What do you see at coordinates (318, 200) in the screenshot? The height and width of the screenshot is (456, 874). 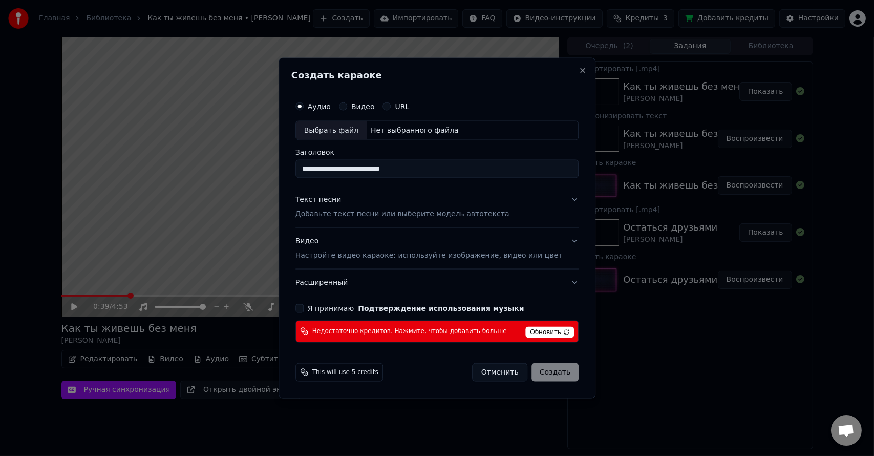 I see `div: Текст песни` at bounding box center [318, 200].